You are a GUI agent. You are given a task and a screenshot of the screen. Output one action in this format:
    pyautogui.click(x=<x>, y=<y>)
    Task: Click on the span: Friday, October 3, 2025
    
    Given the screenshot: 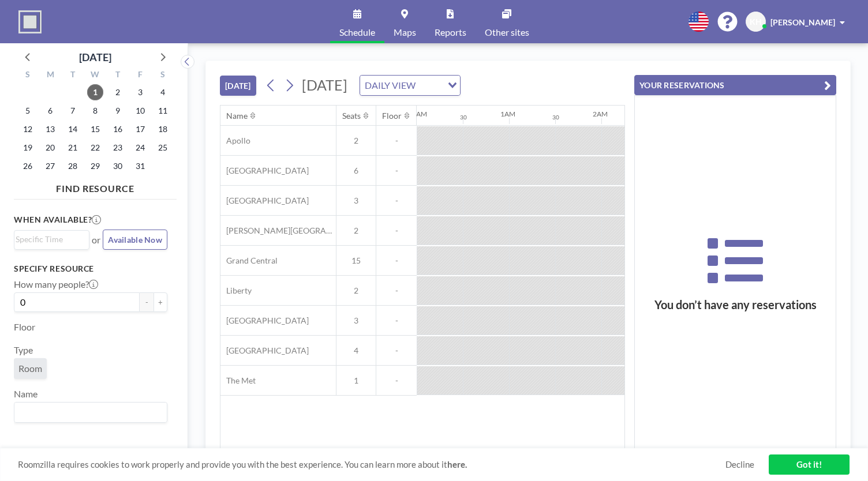 What is the action you would take?
    pyautogui.click(x=140, y=93)
    